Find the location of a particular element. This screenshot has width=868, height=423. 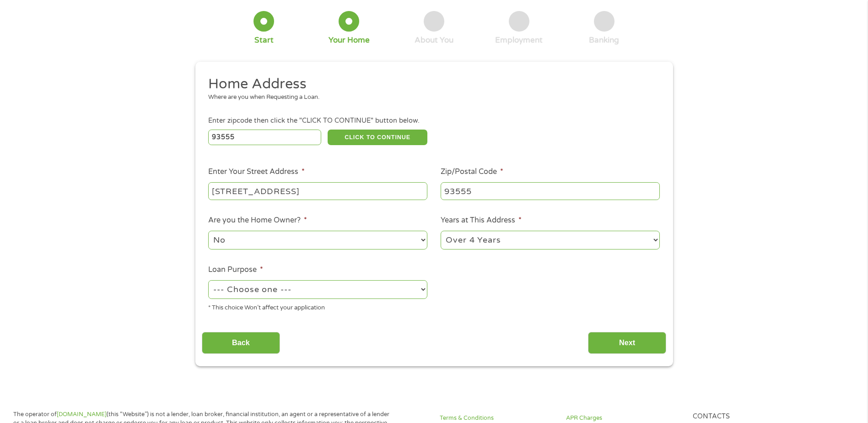

input: Next is located at coordinates (627, 342).